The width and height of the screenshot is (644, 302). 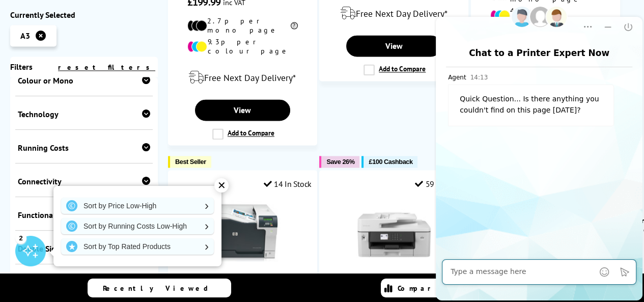 I want to click on span: A3, so click(x=25, y=36).